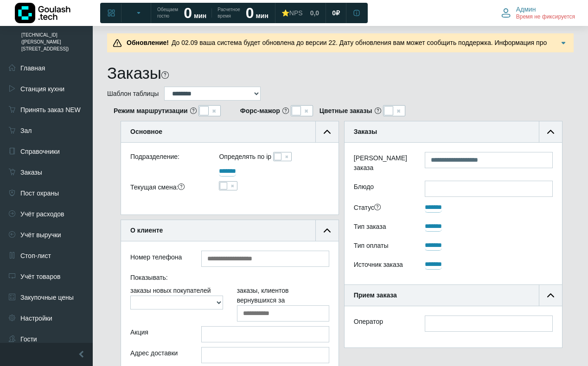  Describe the element at coordinates (213, 13) in the screenshot. I see `a: Обещаем гостю 0 мин Расчетное время 0 мин` at that location.